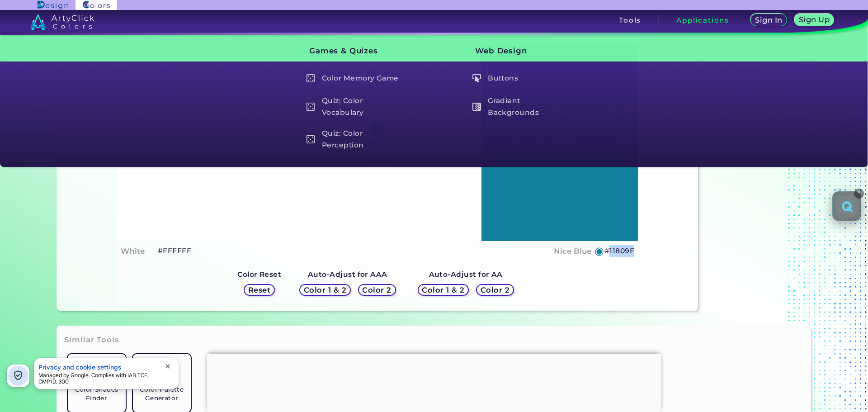 The width and height of the screenshot is (868, 412). Describe the element at coordinates (354, 78) in the screenshot. I see `a: Color Memory Game` at that location.